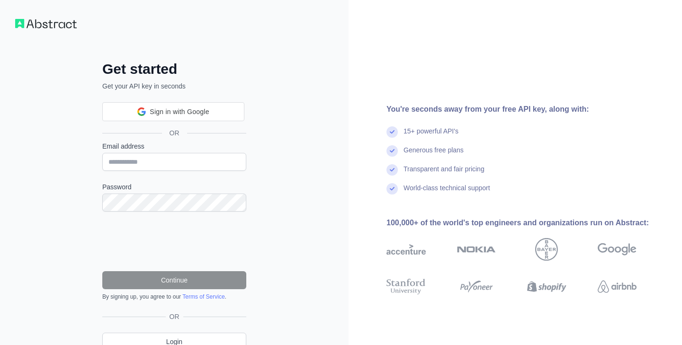  Describe the element at coordinates (174, 146) in the screenshot. I see `label: Email address` at that location.